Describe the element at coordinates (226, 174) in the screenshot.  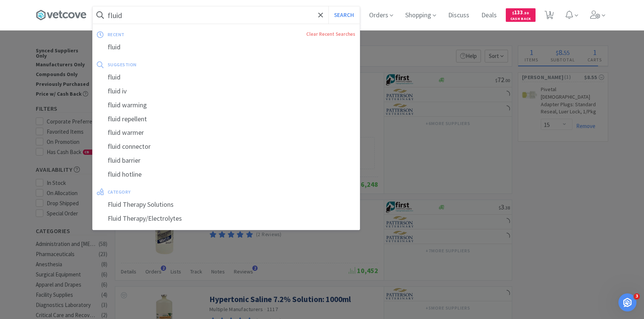
I see `div: fluid hotline` at that location.